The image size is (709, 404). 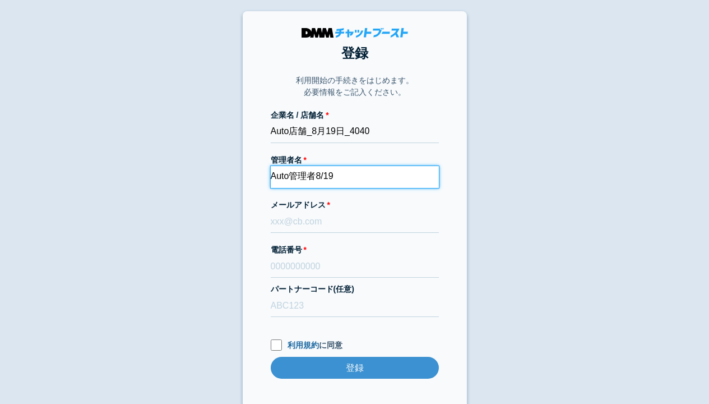 What do you see at coordinates (276, 345) in the screenshot?
I see `input: 利用規約に同意` at bounding box center [276, 345].